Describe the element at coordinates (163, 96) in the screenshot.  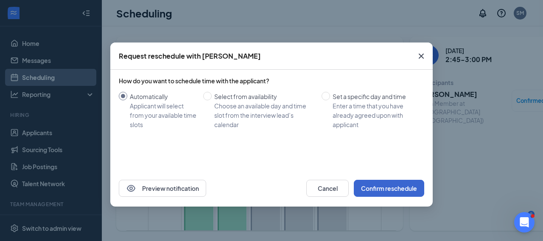
I see `div: Automatically` at that location.